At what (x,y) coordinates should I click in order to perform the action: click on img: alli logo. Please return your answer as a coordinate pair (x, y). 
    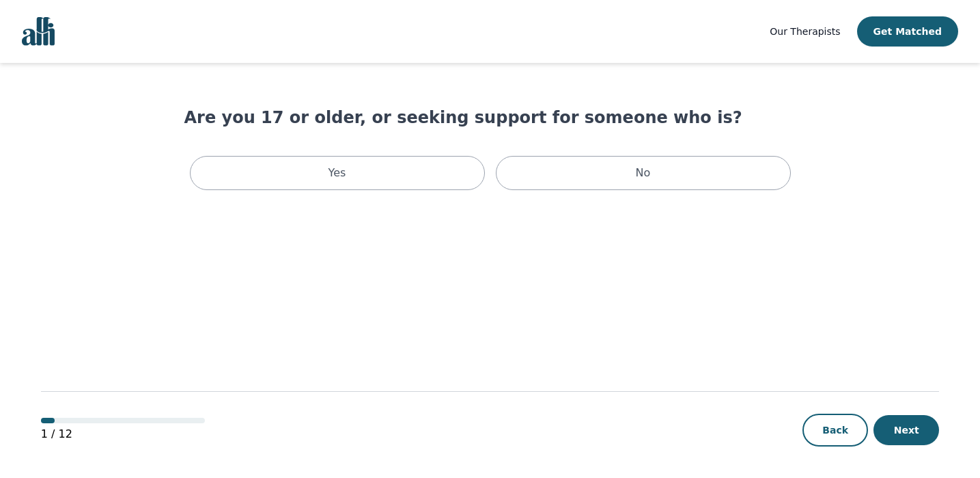
    Looking at the image, I should click on (39, 31).